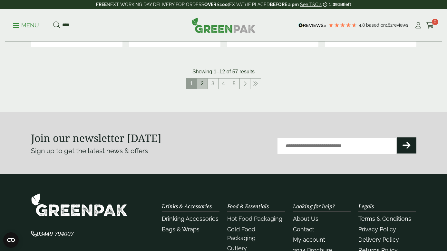 This screenshot has width=447, height=251. What do you see at coordinates (389, 25) in the screenshot?
I see `span: 182` at bounding box center [389, 25].